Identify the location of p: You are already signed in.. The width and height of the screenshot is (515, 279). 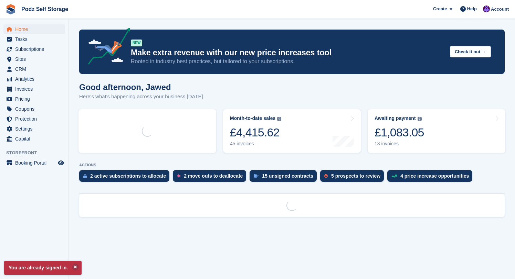
(43, 268).